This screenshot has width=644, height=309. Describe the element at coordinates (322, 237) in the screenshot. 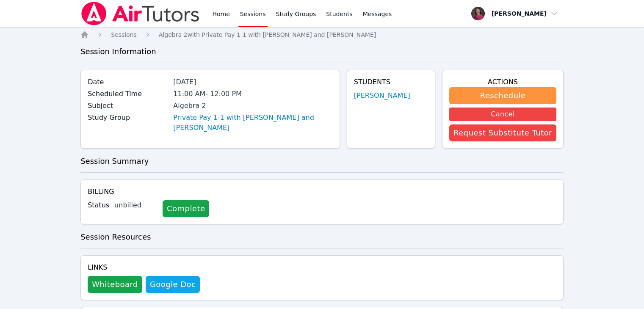

I see `h3: Session Resources` at that location.